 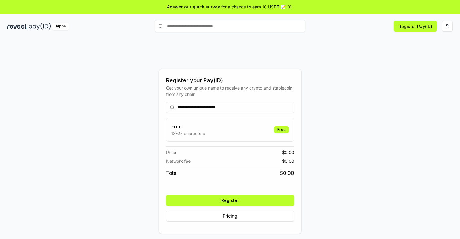 What do you see at coordinates (230, 91) in the screenshot?
I see `div: Get your own unique name to receive any crypto and stablecoin, from any chain` at bounding box center [230, 91].